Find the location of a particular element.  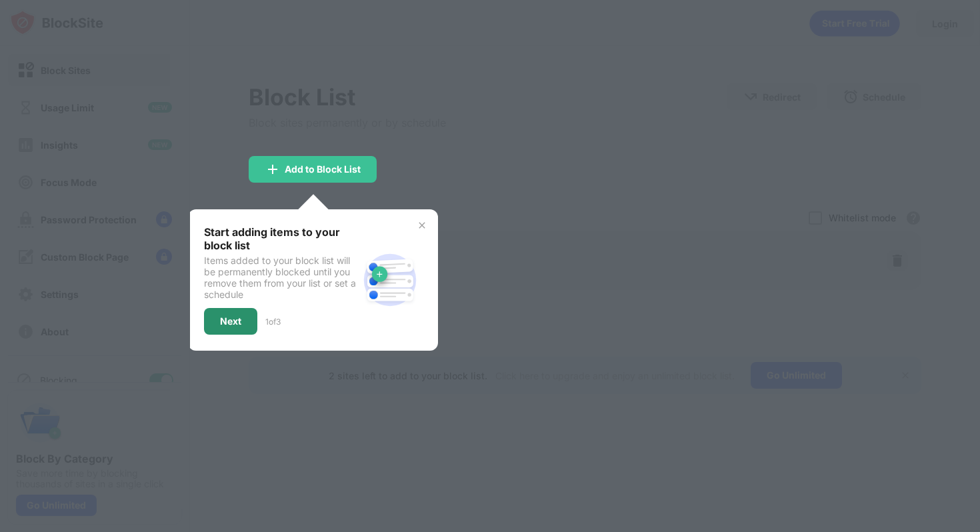

div: 1 of 3 is located at coordinates (273, 321).